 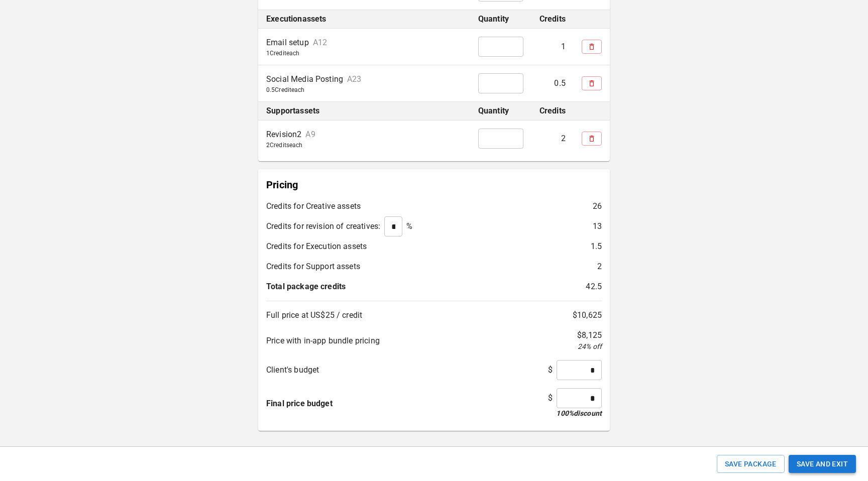 What do you see at coordinates (552, 138) in the screenshot?
I see `td: 2` at bounding box center [552, 138].